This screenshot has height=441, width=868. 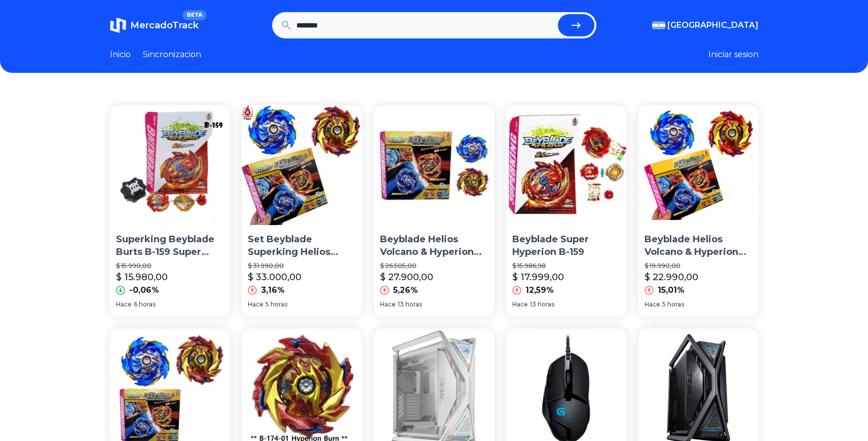 I want to click on a: Beyblade Super Hyperion B-159Beyblade Super Hyperion B-159$ 15.986,98$ 17.999,0012,59%Hace13 horas, so click(x=566, y=211).